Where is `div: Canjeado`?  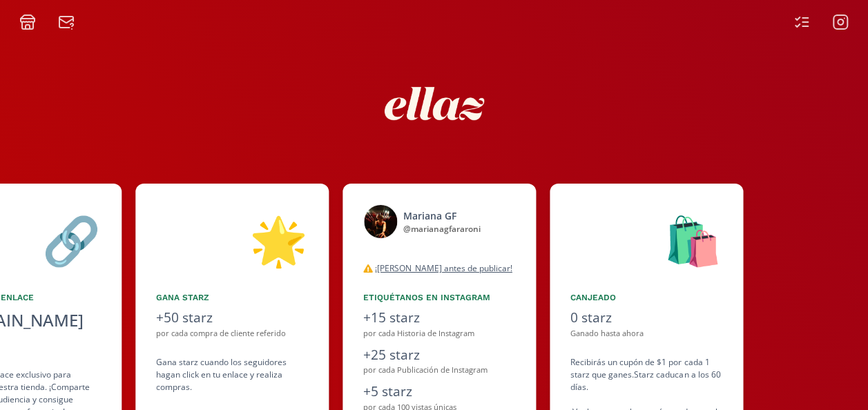
div: Canjeado is located at coordinates (647, 298).